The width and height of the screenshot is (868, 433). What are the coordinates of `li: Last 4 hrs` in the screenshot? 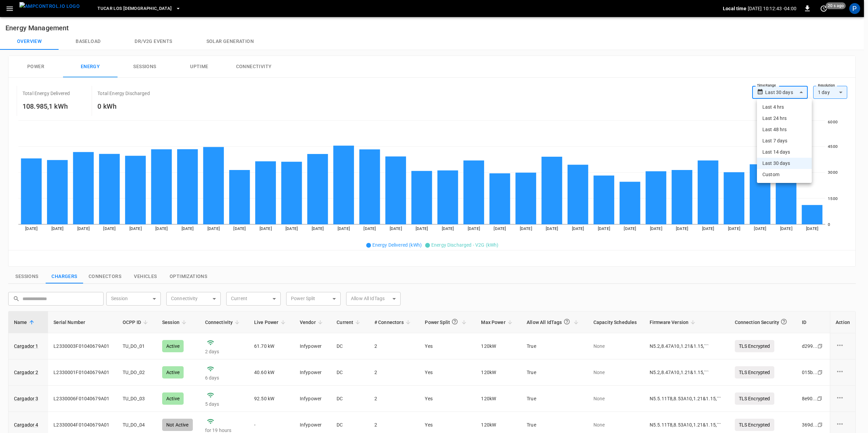 It's located at (784, 107).